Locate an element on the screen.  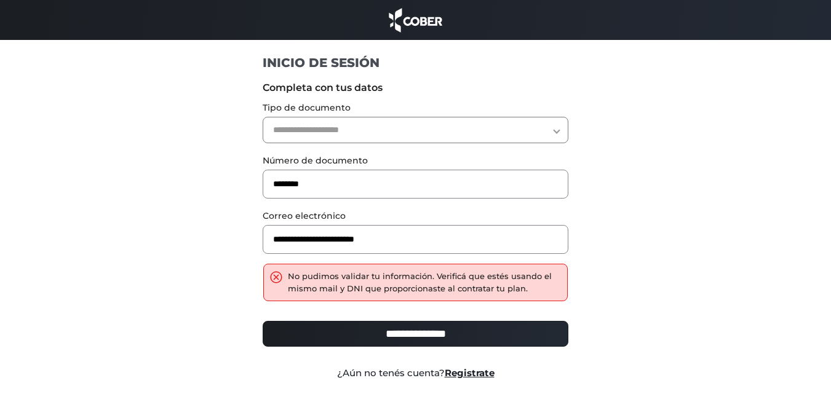
label: Tipo de documento is located at coordinates (415, 108).